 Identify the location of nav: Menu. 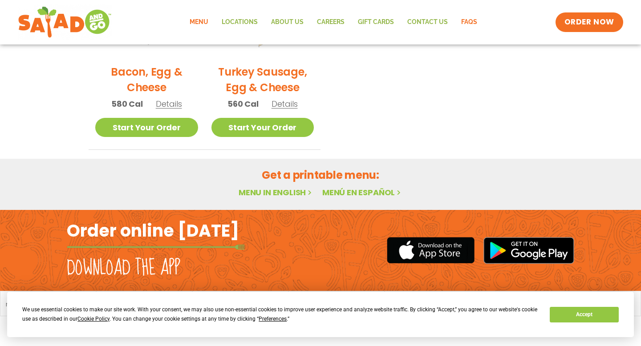
(333, 22).